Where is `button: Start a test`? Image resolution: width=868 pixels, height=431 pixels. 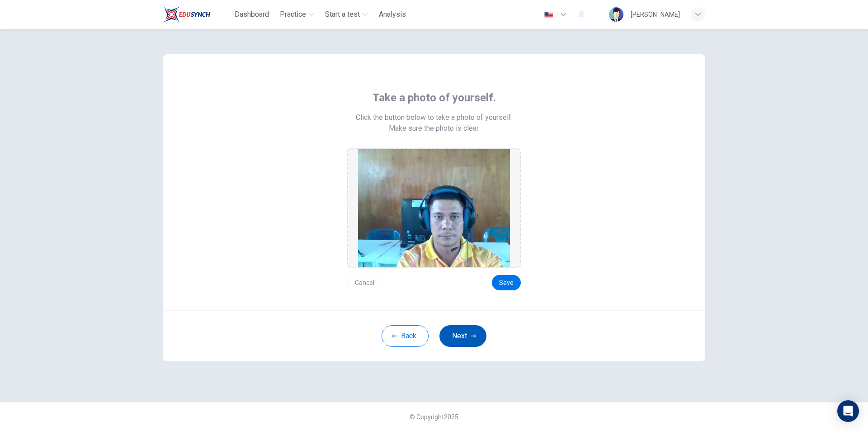
button: Start a test is located at coordinates (346, 15).